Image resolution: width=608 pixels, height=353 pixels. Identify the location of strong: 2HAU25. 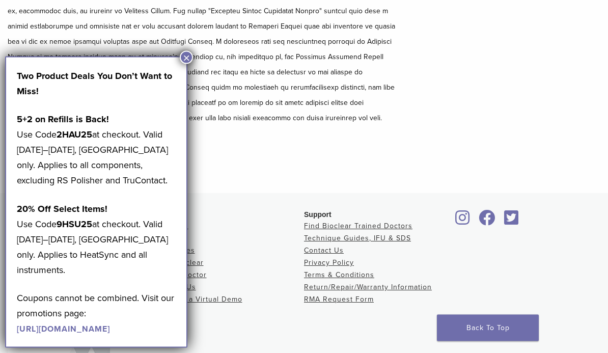
(74, 135).